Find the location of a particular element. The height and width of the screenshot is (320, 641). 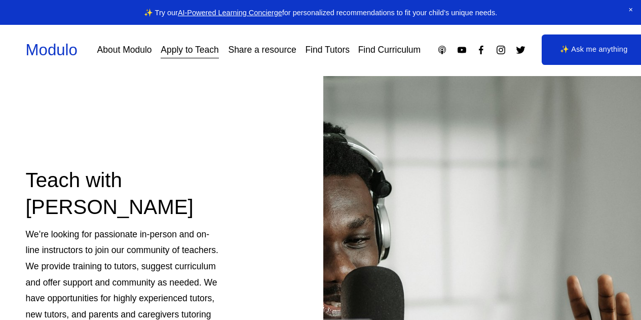

a: Instagram is located at coordinates (501, 50).